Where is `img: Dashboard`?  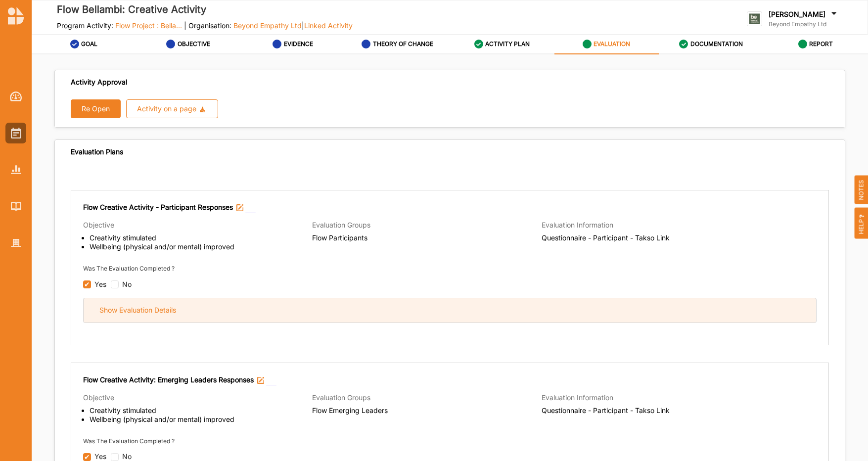
img: Dashboard is located at coordinates (15, 97).